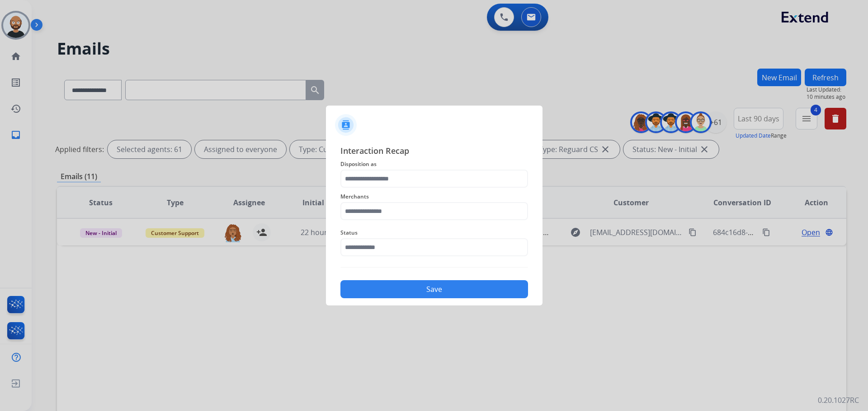 This screenshot has width=868, height=411. What do you see at coordinates (434, 289) in the screenshot?
I see `button: Save` at bounding box center [434, 289].